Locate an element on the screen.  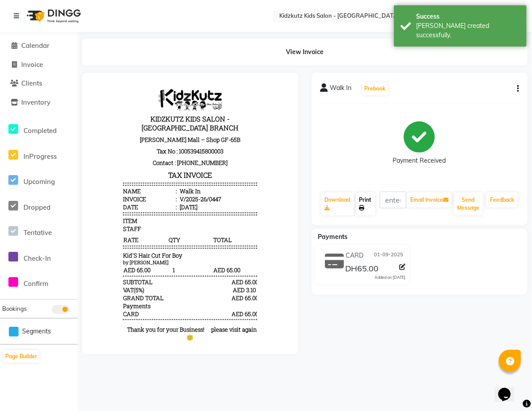
span: Completed is located at coordinates (40, 130).